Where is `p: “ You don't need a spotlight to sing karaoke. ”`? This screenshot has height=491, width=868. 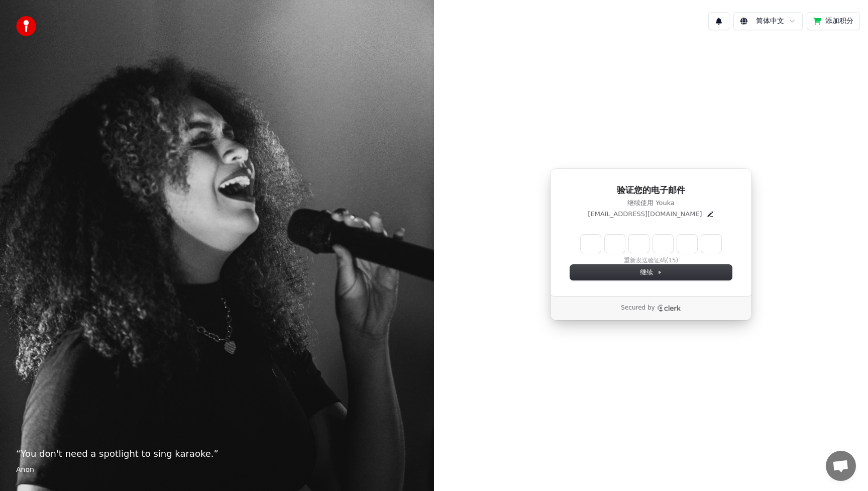 p: “ You don't need a spotlight to sing karaoke. ” is located at coordinates (217, 454).